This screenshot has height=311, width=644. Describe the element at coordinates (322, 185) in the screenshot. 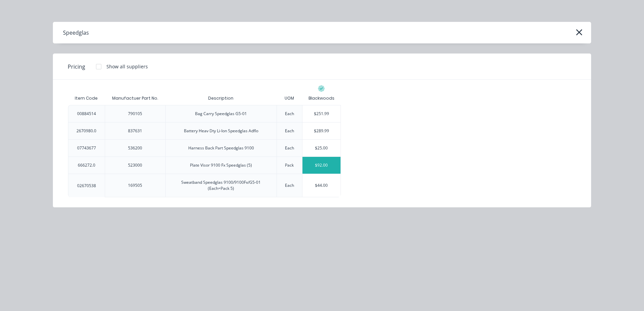

I see `div: $44.00` at that location.